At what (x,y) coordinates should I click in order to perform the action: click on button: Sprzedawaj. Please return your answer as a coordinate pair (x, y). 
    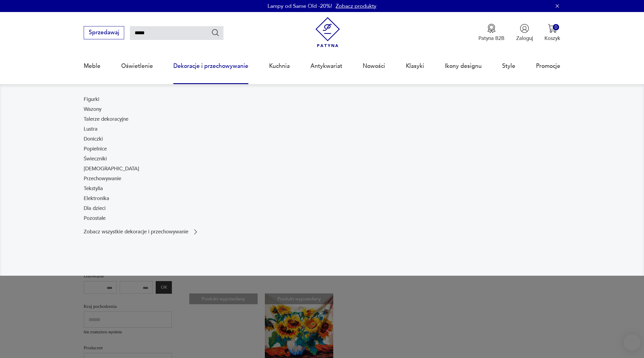
    Looking at the image, I should click on (104, 33).